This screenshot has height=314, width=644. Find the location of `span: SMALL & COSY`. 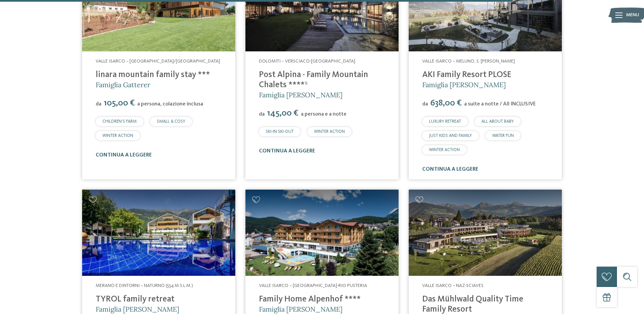

span: SMALL & COSY is located at coordinates (171, 122).